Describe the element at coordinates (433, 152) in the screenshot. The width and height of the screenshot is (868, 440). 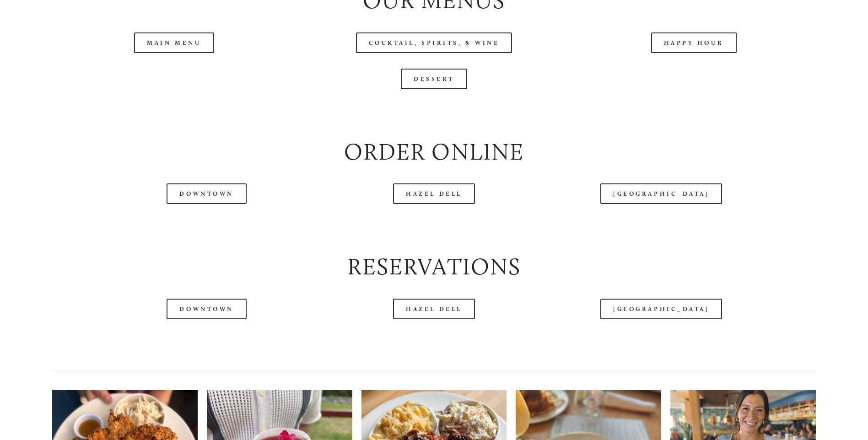
I see `h2: Order Online` at that location.